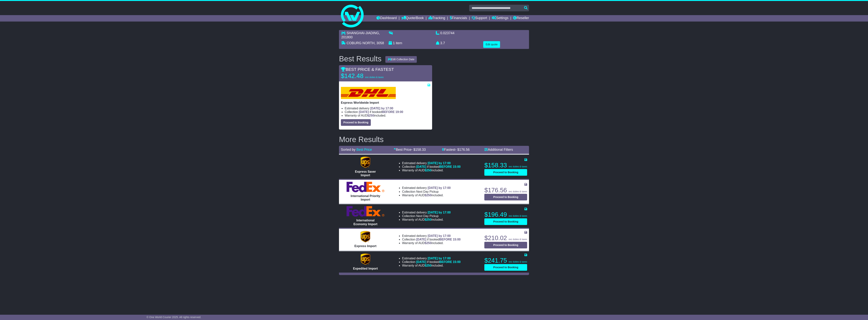 The height and width of the screenshot is (320, 868). What do you see at coordinates (360, 59) in the screenshot?
I see `div: Best Results` at bounding box center [360, 59].